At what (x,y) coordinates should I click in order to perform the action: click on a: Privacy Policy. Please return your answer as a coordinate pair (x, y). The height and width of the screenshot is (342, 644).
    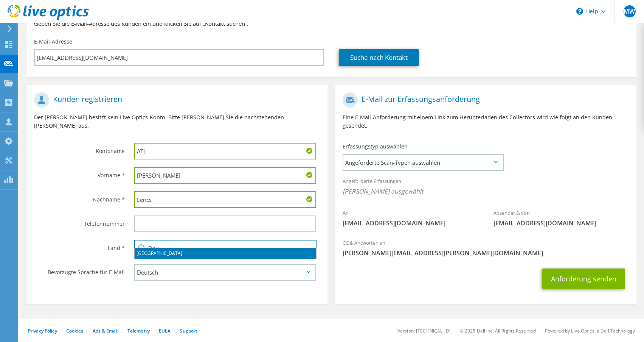
    Looking at the image, I should click on (42, 330).